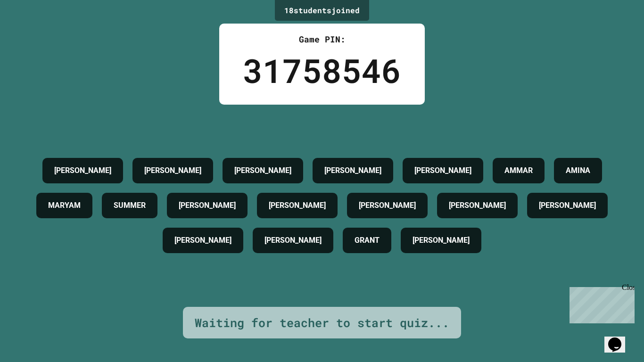 This screenshot has width=644, height=362. What do you see at coordinates (519, 171) in the screenshot?
I see `h4: AMMAR` at bounding box center [519, 171].